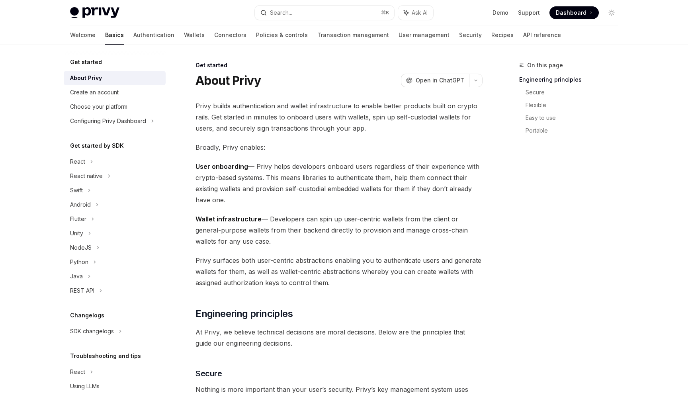 This screenshot has height=395, width=688. What do you see at coordinates (611, 13) in the screenshot?
I see `button: Toggle dark mode` at bounding box center [611, 13].